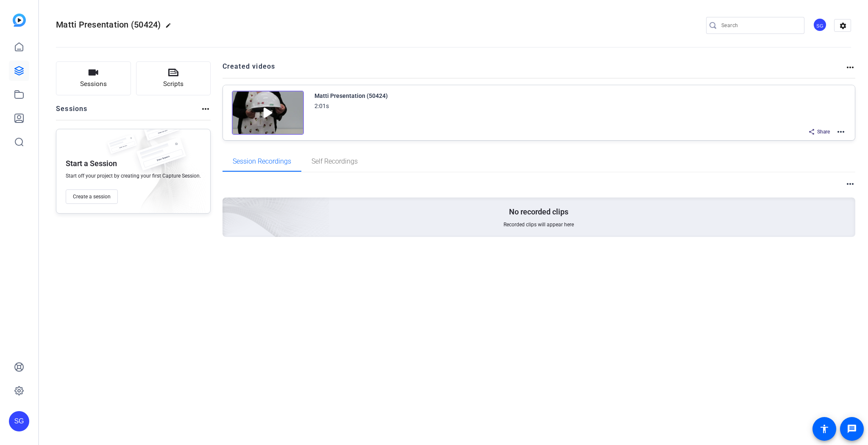 Image resolution: width=868 pixels, height=445 pixels. I want to click on span: Share, so click(824, 132).